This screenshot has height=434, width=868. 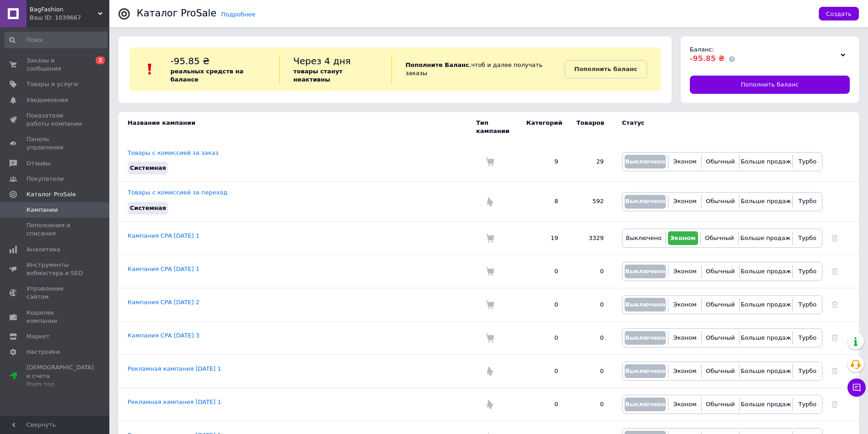 What do you see at coordinates (56, 40) in the screenshot?
I see `input: Поиск` at bounding box center [56, 40].